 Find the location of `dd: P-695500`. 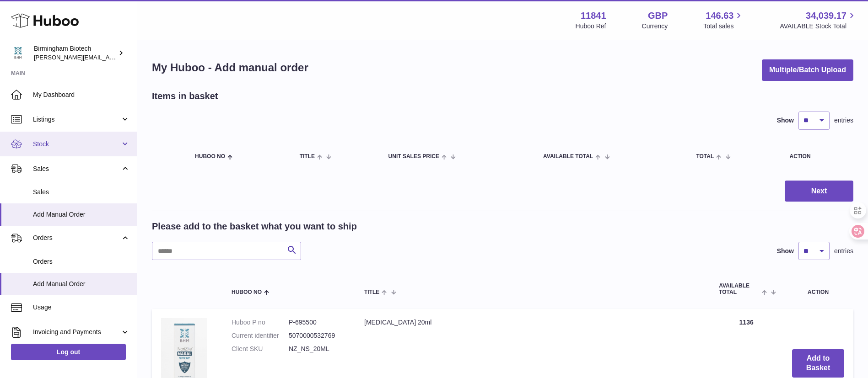

dd: P-695500 is located at coordinates (317, 322).